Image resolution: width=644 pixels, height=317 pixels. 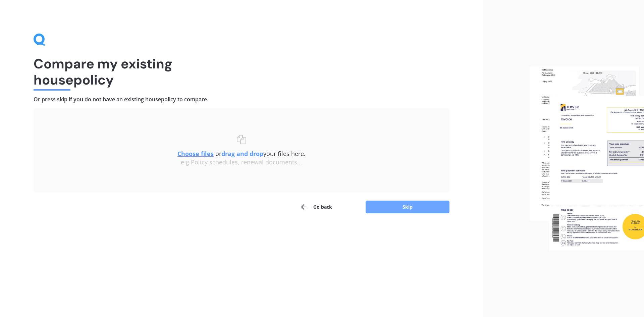 I want to click on img: files.webp, so click(x=587, y=158).